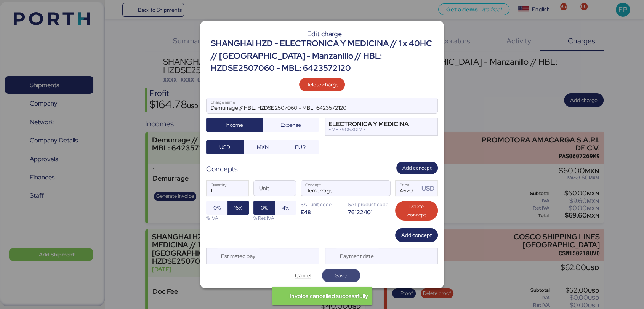  Describe the element at coordinates (369, 205) in the screenshot. I see `div: SAT product code` at that location.